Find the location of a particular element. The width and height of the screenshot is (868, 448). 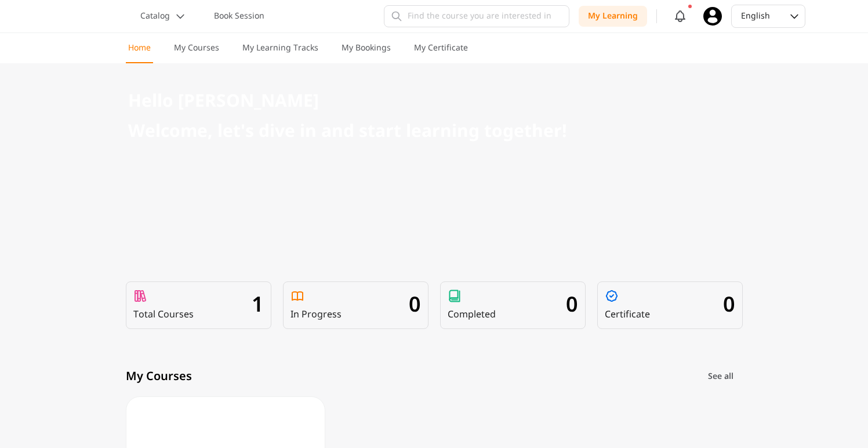

button: My Learning is located at coordinates (613, 16).